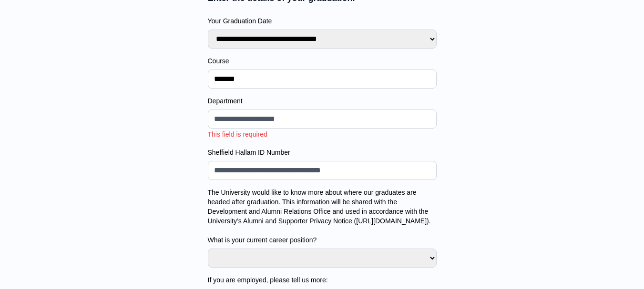 This screenshot has width=644, height=289. What do you see at coordinates (322, 61) in the screenshot?
I see `label: Course` at bounding box center [322, 61].